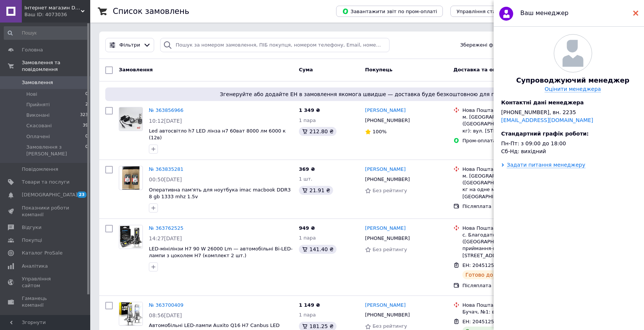 Image resolution: width=644 pixels, height=330 pixels. What do you see at coordinates (46, 33) in the screenshot?
I see `input: Пошук` at bounding box center [46, 33].